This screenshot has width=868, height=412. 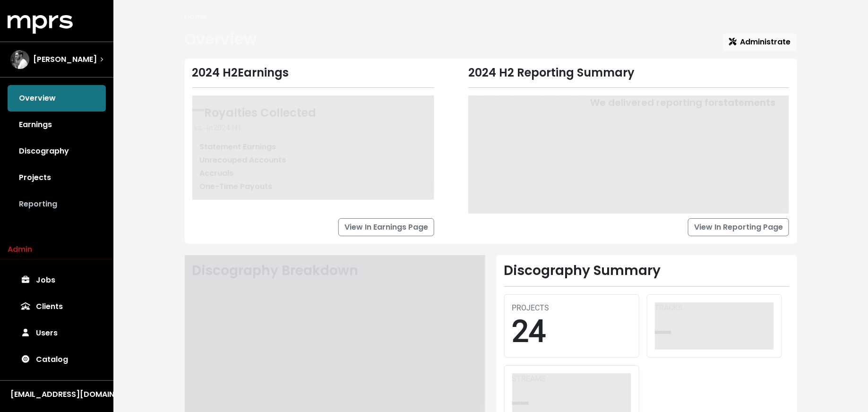 What do you see at coordinates (57, 178) in the screenshot?
I see `a: Projects` at bounding box center [57, 178].